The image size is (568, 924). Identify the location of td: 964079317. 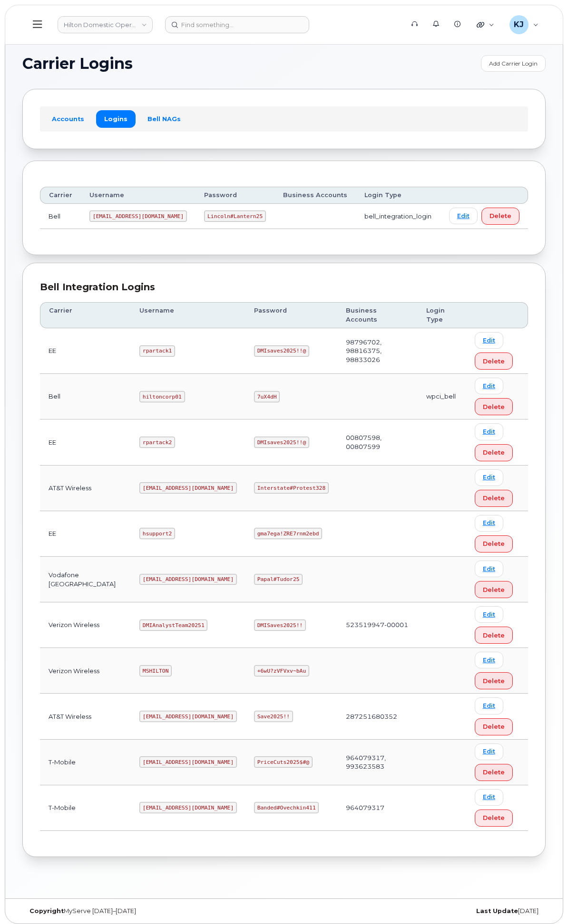
(377, 809).